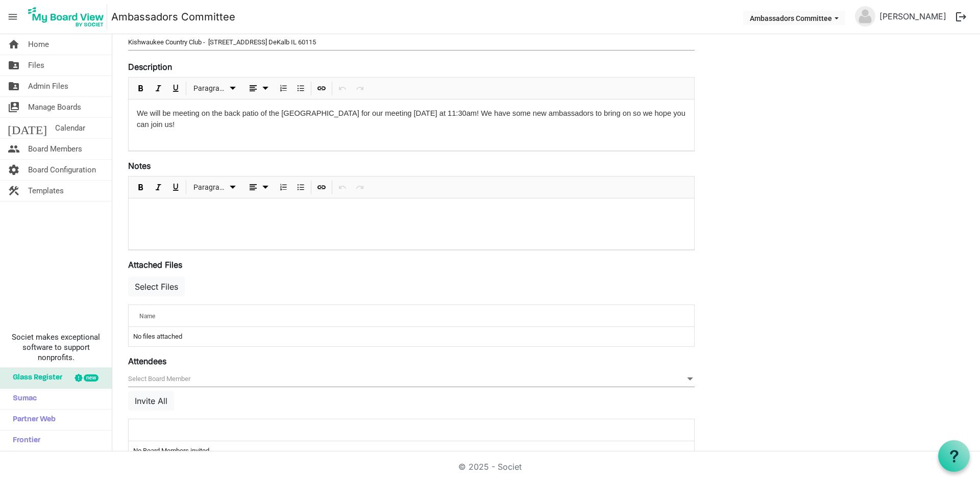 This screenshot has width=980, height=482. I want to click on label: Notes, so click(139, 166).